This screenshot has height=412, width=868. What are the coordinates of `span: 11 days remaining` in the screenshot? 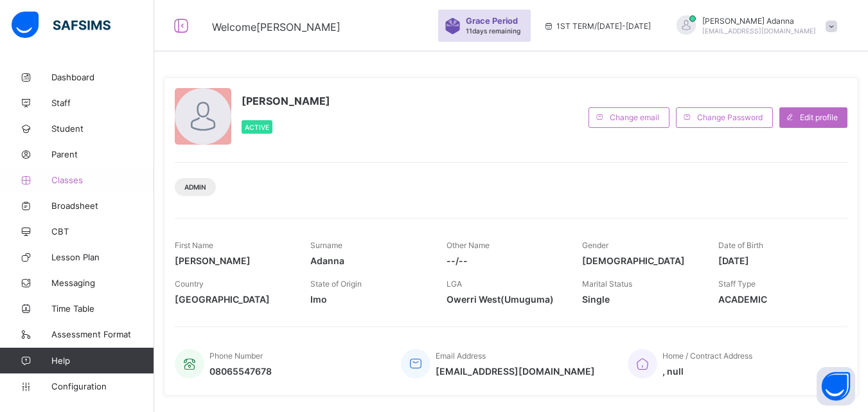 It's located at (493, 31).